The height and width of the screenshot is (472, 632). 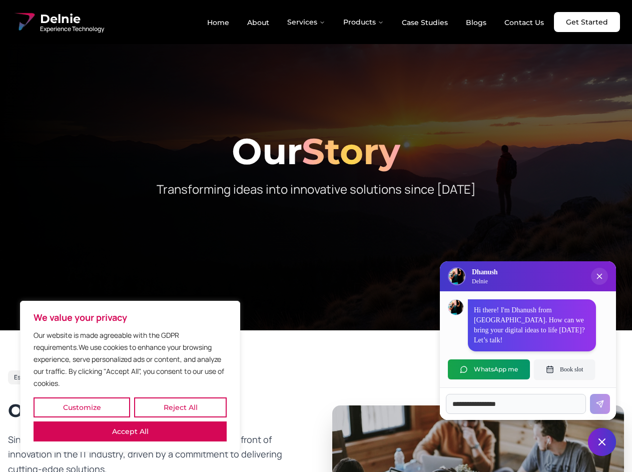 I want to click on button: Reject All, so click(x=180, y=407).